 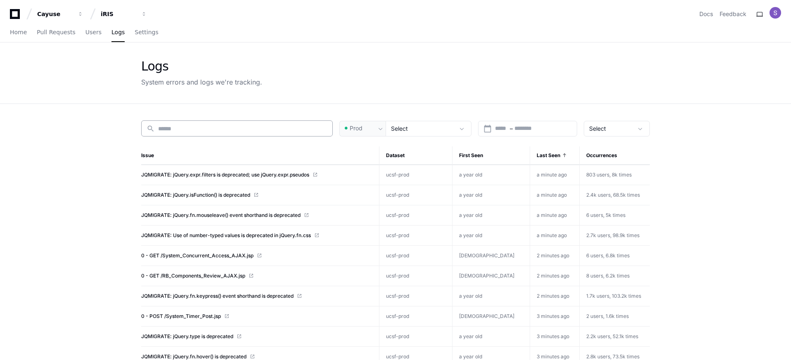 I want to click on a: Docs, so click(x=706, y=14).